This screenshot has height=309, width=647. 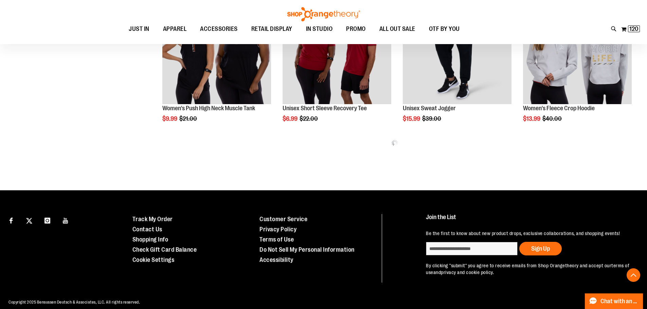 I want to click on a: Privacy Policy, so click(x=278, y=230).